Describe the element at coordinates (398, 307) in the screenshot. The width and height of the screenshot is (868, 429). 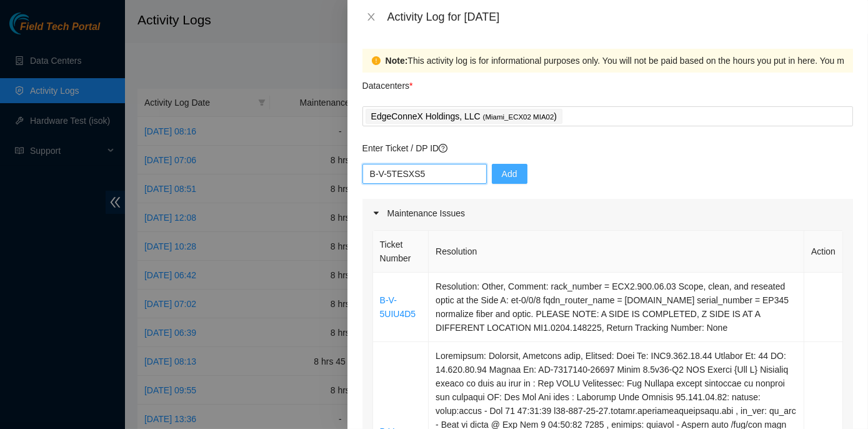
I see `a: B-V-5UIU4D5` at that location.